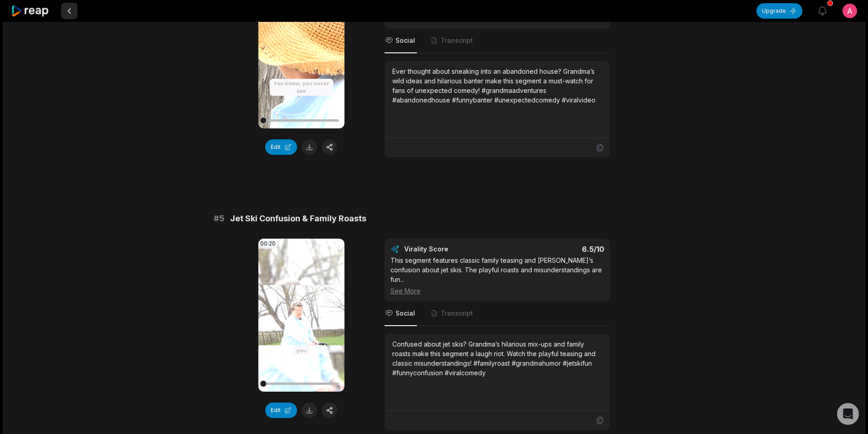 The width and height of the screenshot is (868, 434). Describe the element at coordinates (497, 291) in the screenshot. I see `div: See More` at that location.